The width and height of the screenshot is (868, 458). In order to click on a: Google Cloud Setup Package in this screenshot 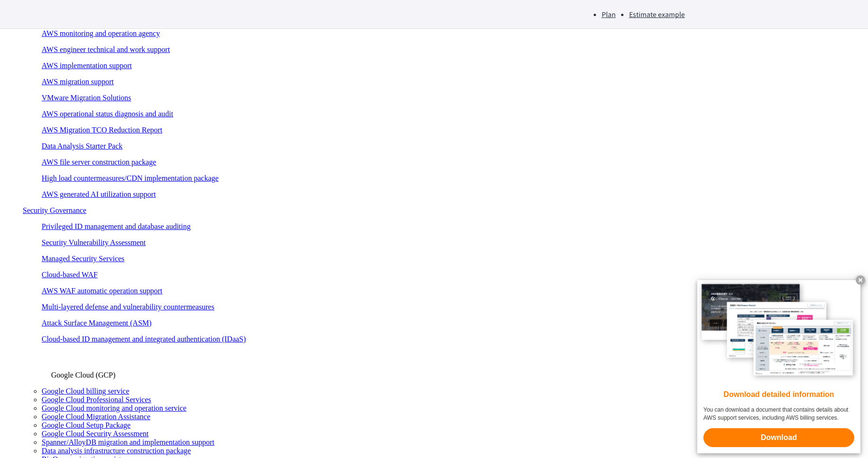, I will do `click(86, 425)`.